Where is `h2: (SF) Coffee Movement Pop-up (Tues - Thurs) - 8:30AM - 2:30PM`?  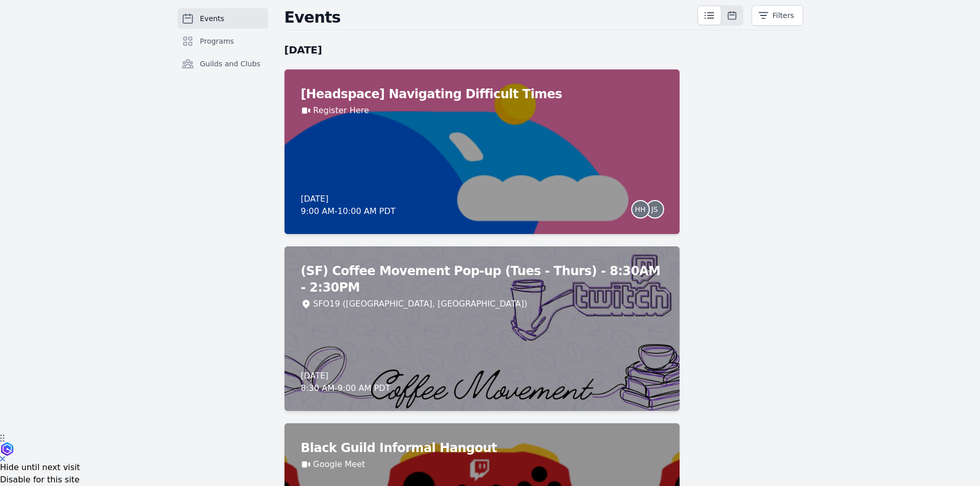 h2: (SF) Coffee Movement Pop-up (Tues - Thurs) - 8:30AM - 2:30PM is located at coordinates (482, 279).